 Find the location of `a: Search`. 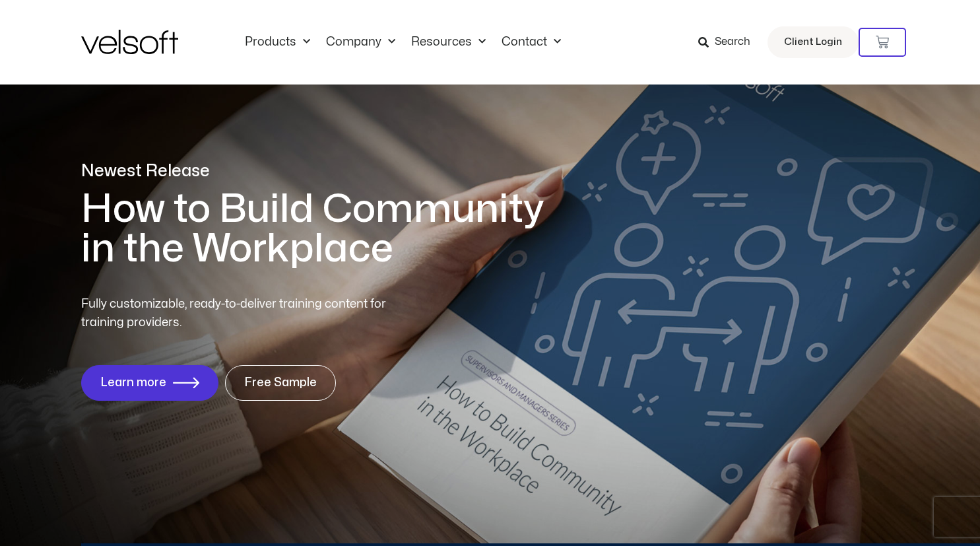

a: Search is located at coordinates (729, 42).